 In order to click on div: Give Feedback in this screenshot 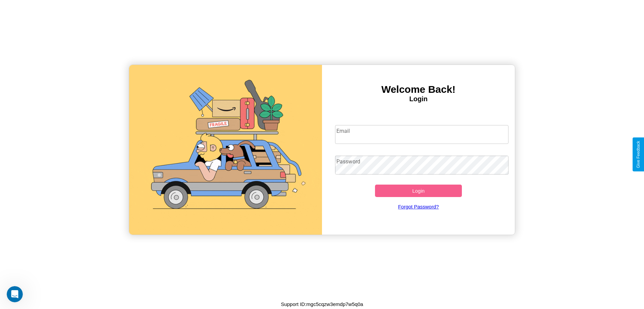, I will do `click(639, 154)`.